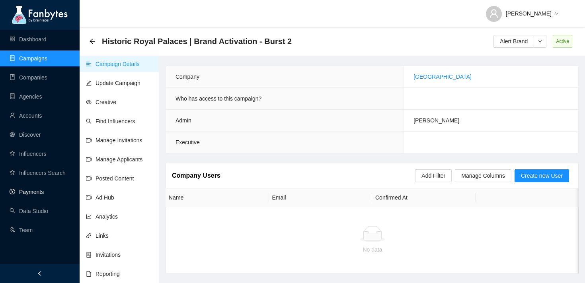 The image size is (585, 283). What do you see at coordinates (434, 176) in the screenshot?
I see `span: Add Filter` at bounding box center [434, 176].